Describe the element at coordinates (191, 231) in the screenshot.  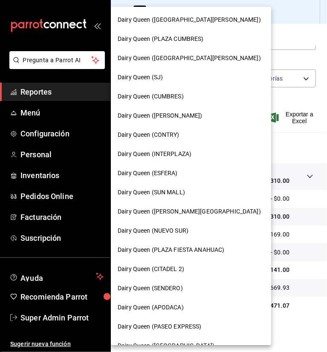
I see `div: Dairy Queen (NUEVO SUR)` at that location.